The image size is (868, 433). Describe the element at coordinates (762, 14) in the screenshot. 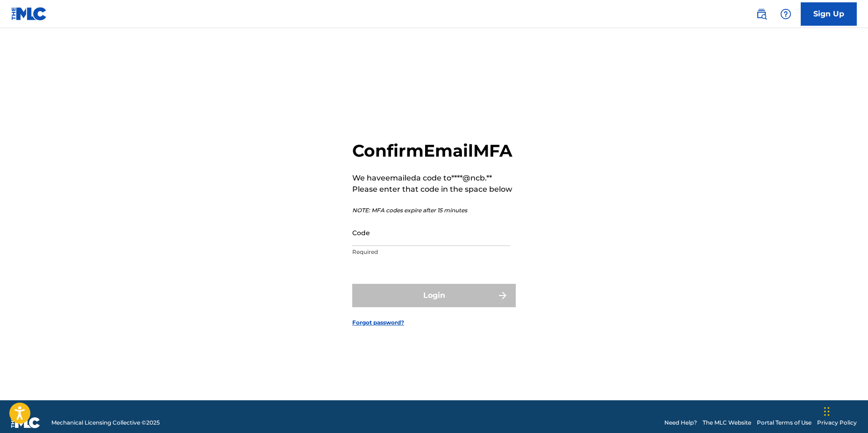

I see `a: Public Search` at that location.